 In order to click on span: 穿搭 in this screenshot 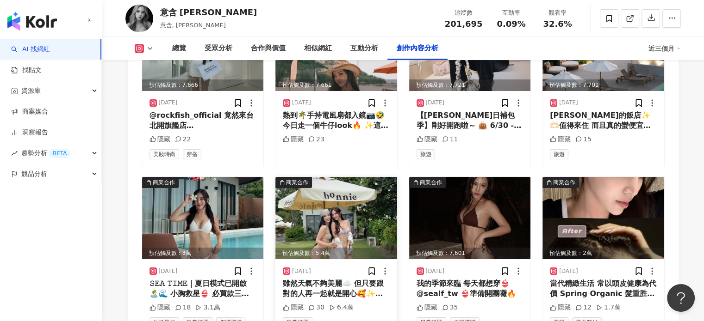, I will do `click(192, 154)`.